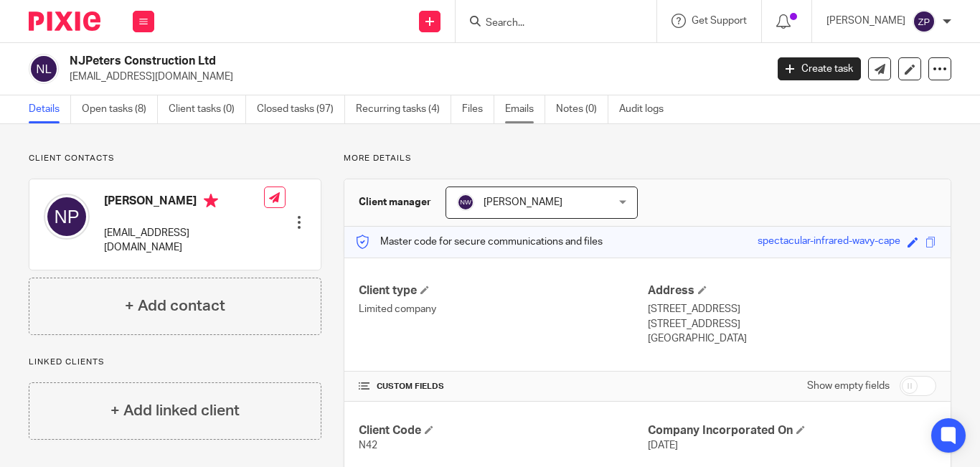 The width and height of the screenshot is (980, 467). What do you see at coordinates (719, 21) in the screenshot?
I see `span: Get Support` at bounding box center [719, 21].